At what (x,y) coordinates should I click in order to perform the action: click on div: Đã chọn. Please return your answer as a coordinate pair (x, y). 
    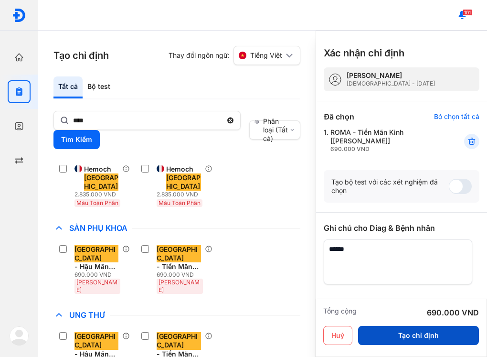
    Looking at the image, I should click on (339, 117).